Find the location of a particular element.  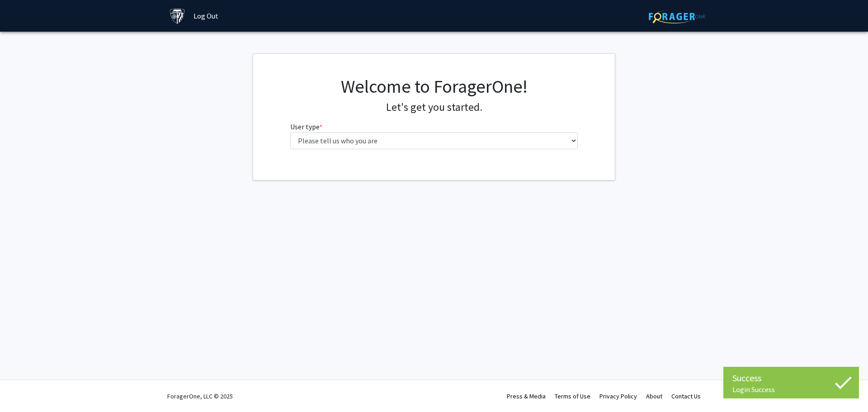

a: Privacy Policy is located at coordinates (618, 396).